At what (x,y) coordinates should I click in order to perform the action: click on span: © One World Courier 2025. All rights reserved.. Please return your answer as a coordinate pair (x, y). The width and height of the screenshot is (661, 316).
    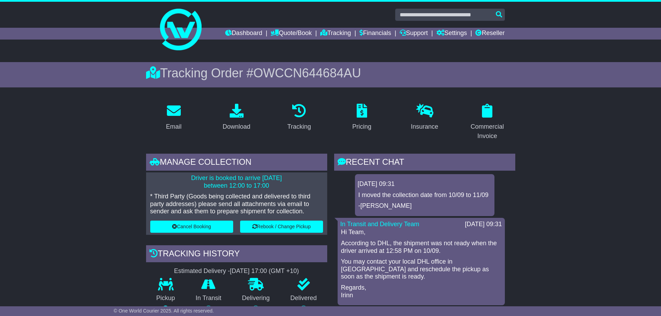
    Looking at the image, I should click on (164, 311).